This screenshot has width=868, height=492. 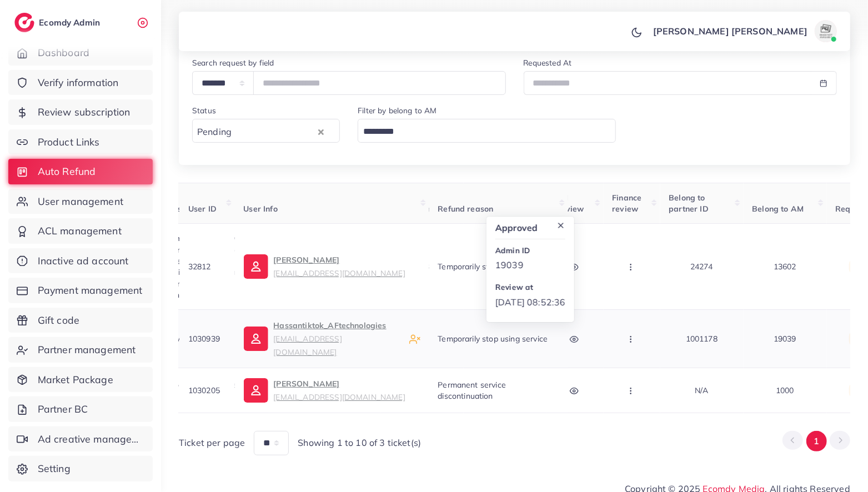 I want to click on a: Dashboard, so click(x=81, y=52).